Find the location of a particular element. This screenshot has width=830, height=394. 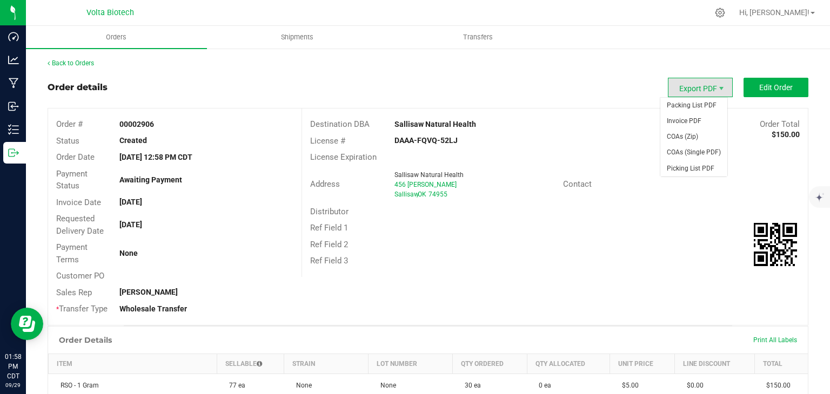

span: Ref Field 2 is located at coordinates (329, 245).